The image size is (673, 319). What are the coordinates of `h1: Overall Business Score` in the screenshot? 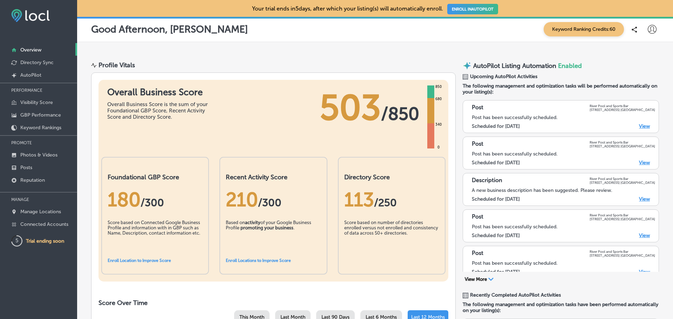 It's located at (160, 92).